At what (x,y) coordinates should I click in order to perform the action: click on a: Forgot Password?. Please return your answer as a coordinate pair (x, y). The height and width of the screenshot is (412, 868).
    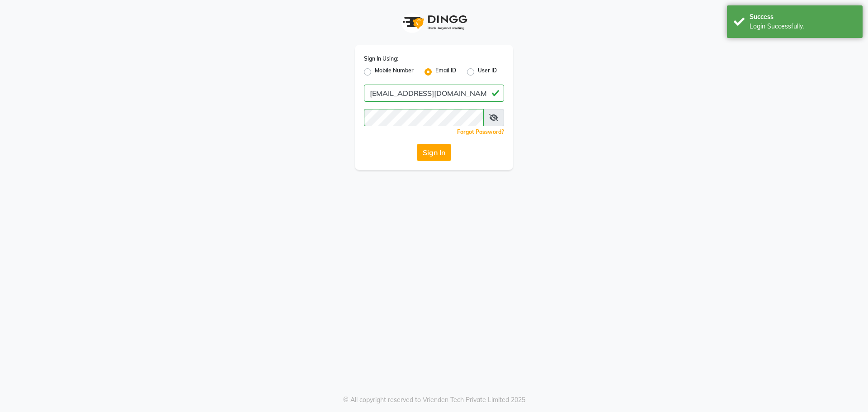
    Looking at the image, I should click on (481, 132).